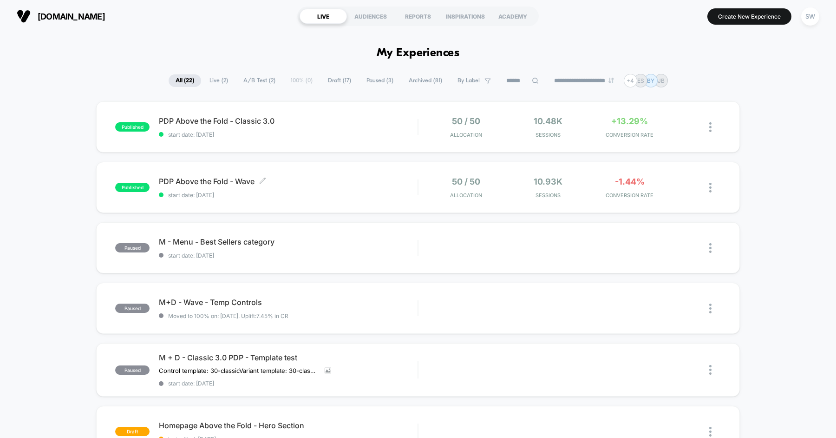 The height and width of the screenshot is (438, 836). I want to click on button: SW, so click(810, 16).